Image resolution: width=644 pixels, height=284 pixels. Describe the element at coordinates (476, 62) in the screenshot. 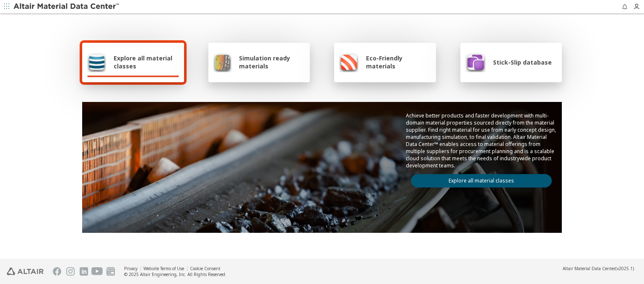

I see `img: Stick-Slip database` at that location.